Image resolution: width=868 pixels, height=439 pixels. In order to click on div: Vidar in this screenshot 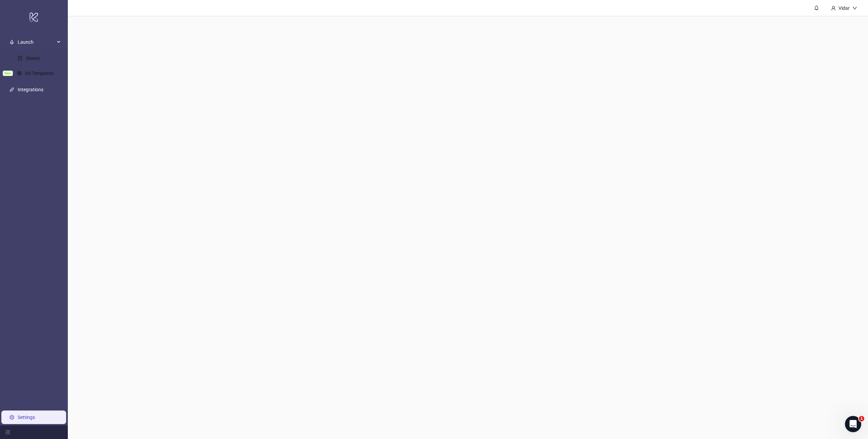, I will do `click(844, 8)`.